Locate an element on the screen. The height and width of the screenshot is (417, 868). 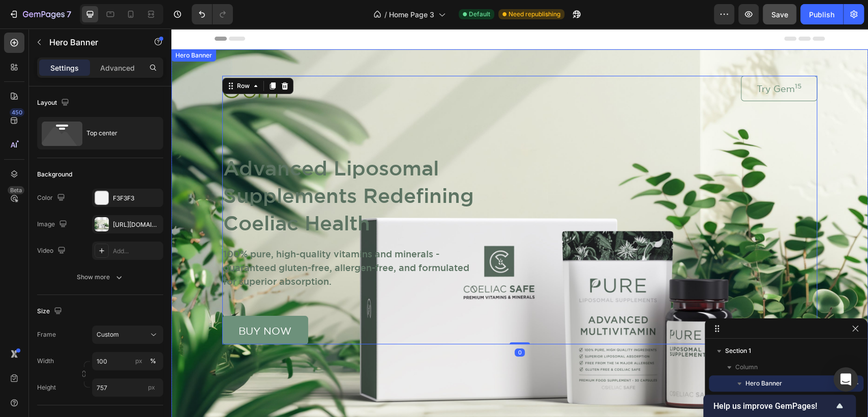
div: Beta is located at coordinates (15, 191).